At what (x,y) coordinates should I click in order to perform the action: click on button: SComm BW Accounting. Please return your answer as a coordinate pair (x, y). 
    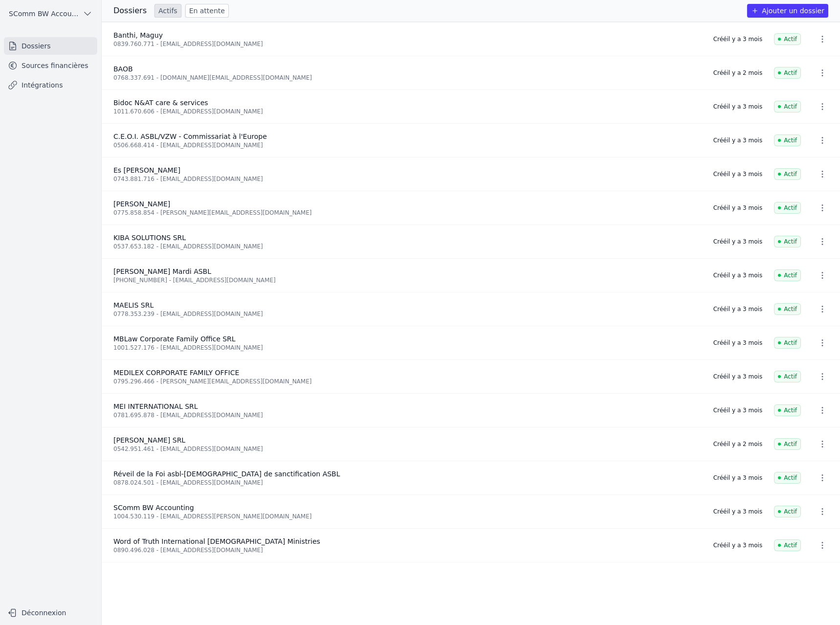
    Looking at the image, I should click on (51, 14).